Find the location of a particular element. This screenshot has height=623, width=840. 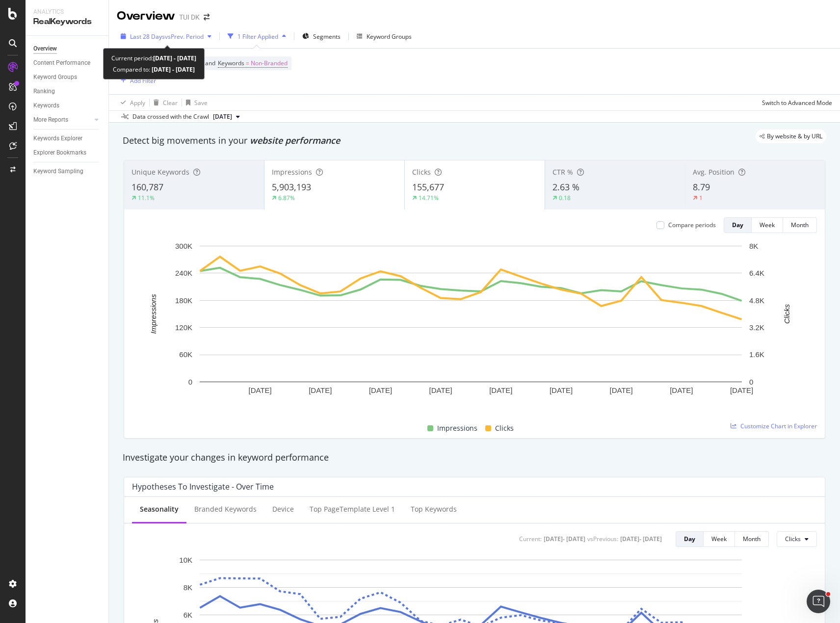

div: Seasonality is located at coordinates (159, 509).